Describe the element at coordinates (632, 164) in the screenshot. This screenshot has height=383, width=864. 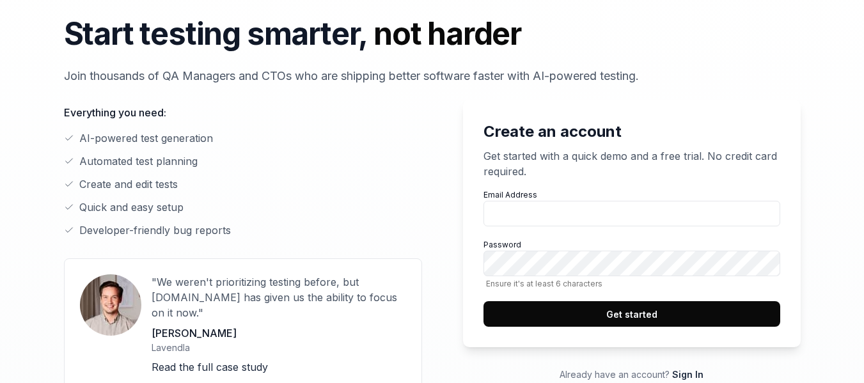
I see `p: Get started with a quick demo and a free trial. No credit card required.` at that location.